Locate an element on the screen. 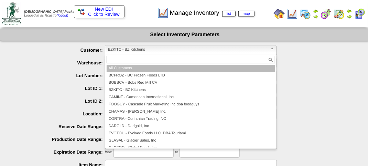 This screenshot has height=166, width=368. label: Production Date Range: is located at coordinates (59, 139).